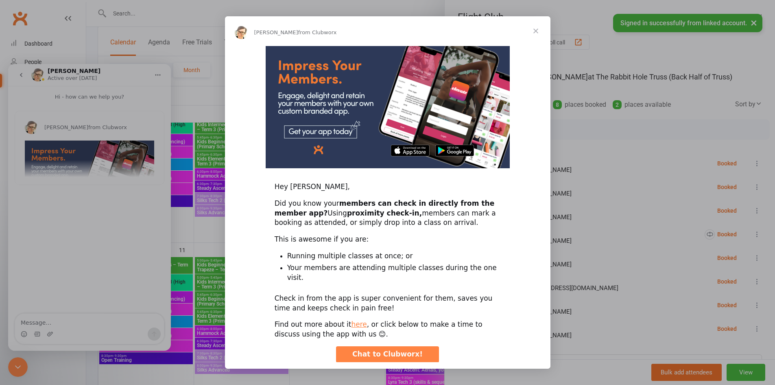  What do you see at coordinates (81, 89) in the screenshot?
I see `div: Emily says…` at bounding box center [81, 89].